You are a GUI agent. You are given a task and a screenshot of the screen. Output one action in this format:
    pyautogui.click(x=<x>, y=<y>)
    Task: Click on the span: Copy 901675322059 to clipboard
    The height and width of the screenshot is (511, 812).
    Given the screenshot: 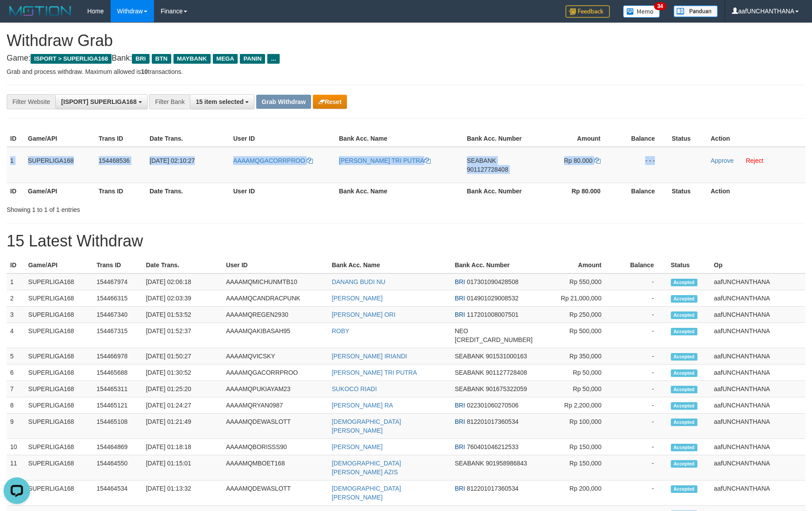 What is the action you would take?
    pyautogui.click(x=506, y=389)
    